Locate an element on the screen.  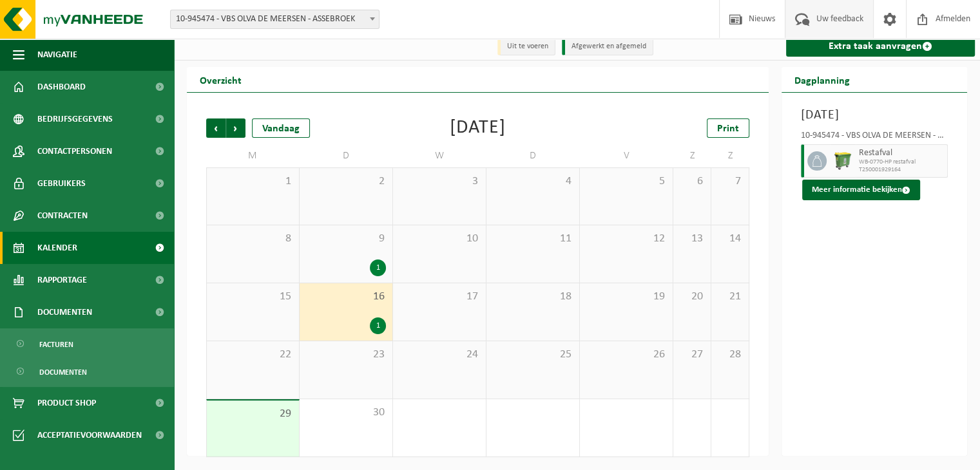
span: Acceptatievoorwaarden is located at coordinates (89, 435).